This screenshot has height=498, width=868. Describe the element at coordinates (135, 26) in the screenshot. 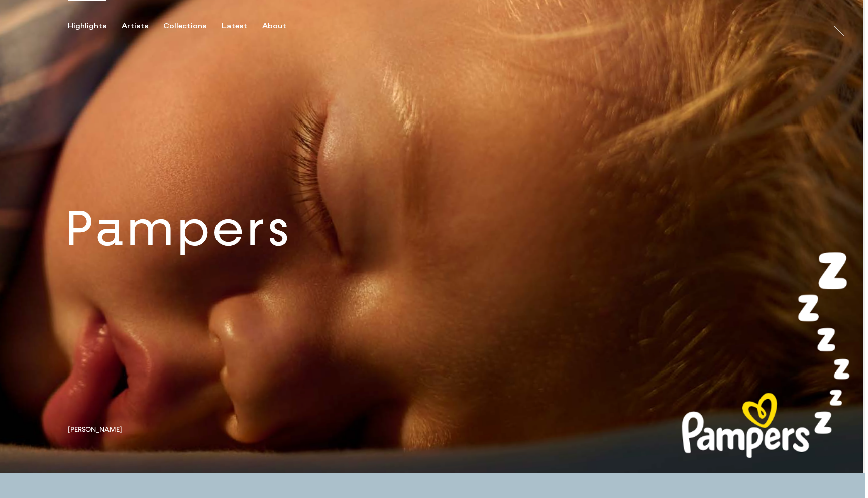

I see `div: Artists` at that location.